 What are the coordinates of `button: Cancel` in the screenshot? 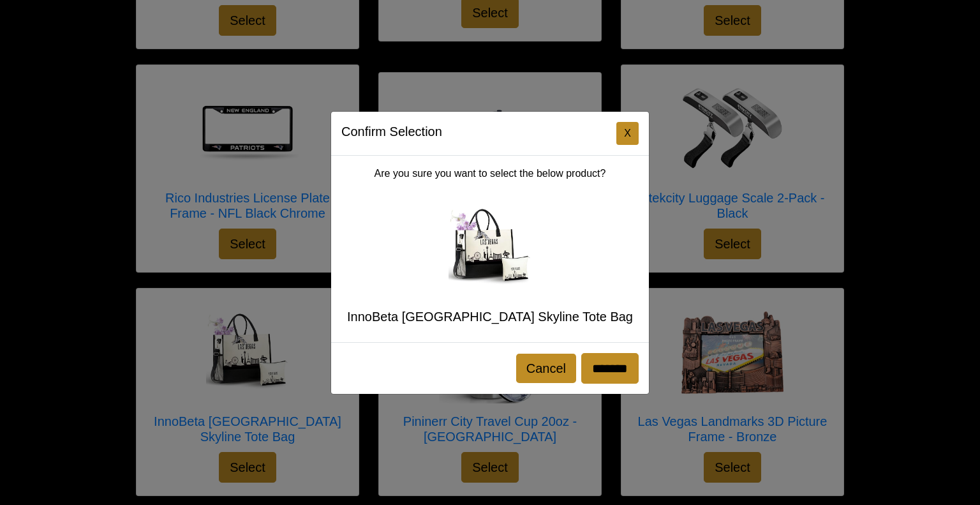 It's located at (546, 368).